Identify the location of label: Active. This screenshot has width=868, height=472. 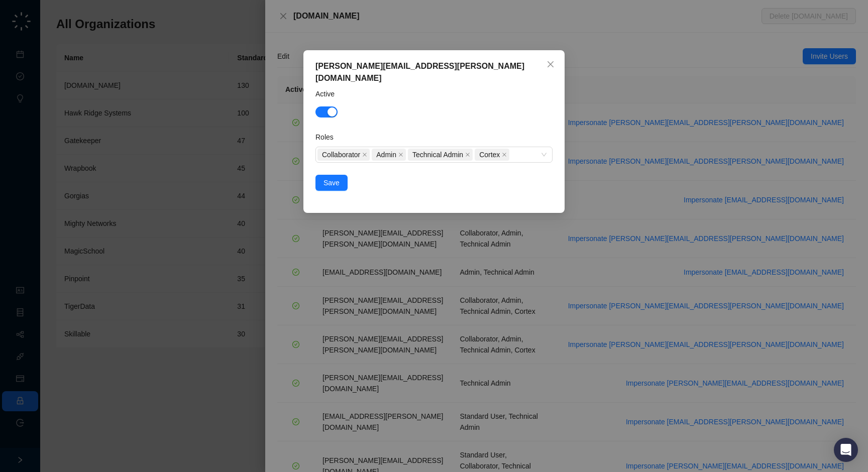
(328, 94).